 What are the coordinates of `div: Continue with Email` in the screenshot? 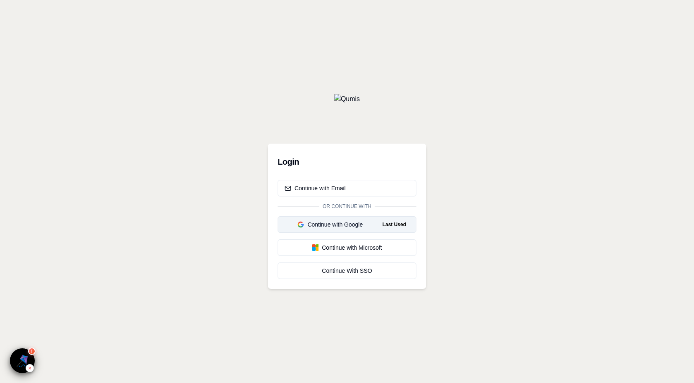 It's located at (315, 188).